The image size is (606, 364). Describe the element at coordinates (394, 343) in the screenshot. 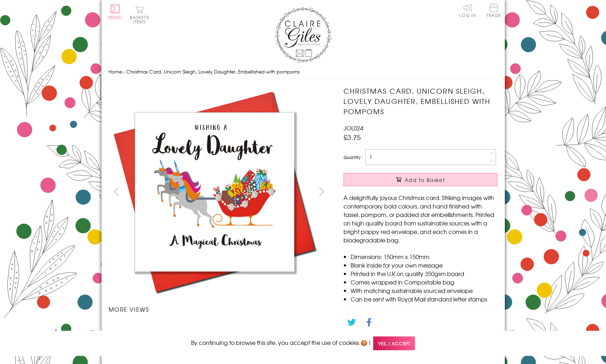

I see `span: Yes, I accept` at that location.